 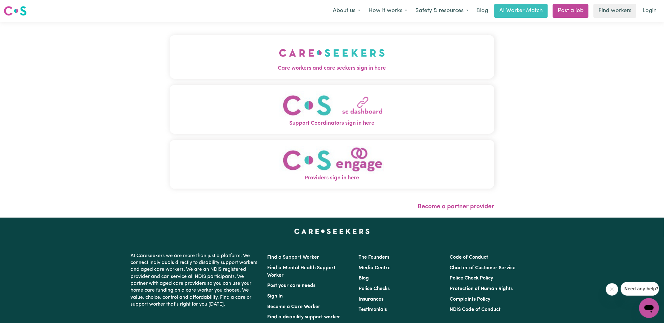 I want to click on button: Support Coordinators sign in here, so click(x=332, y=109).